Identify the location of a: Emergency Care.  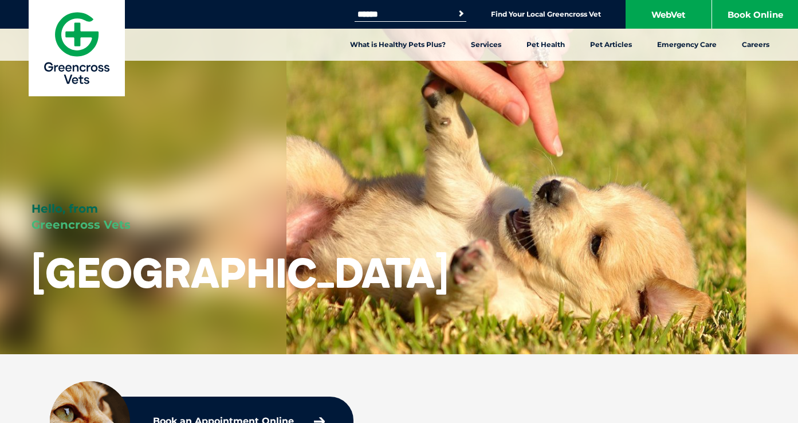
(687, 45).